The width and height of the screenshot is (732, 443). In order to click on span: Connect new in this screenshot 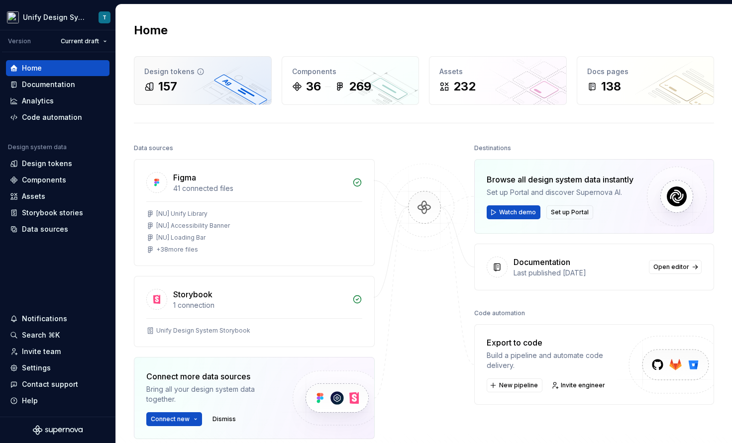, I will do `click(170, 419)`.